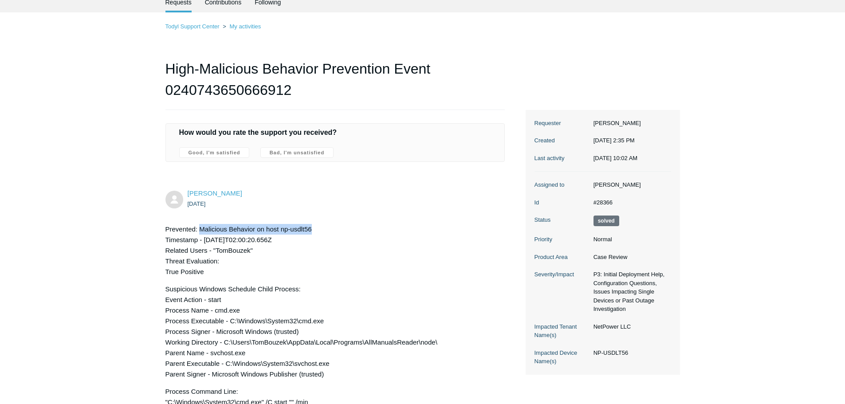 The width and height of the screenshot is (845, 404). I want to click on dt: Id, so click(561, 203).